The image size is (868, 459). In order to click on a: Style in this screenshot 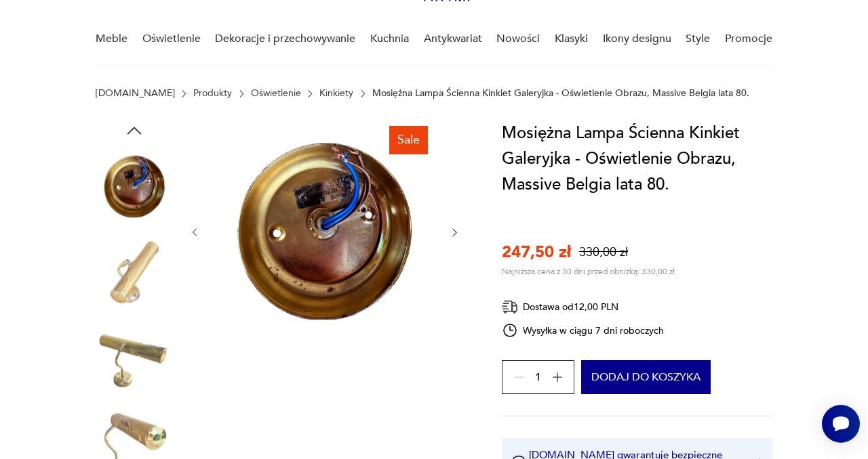, I will do `click(697, 39)`.